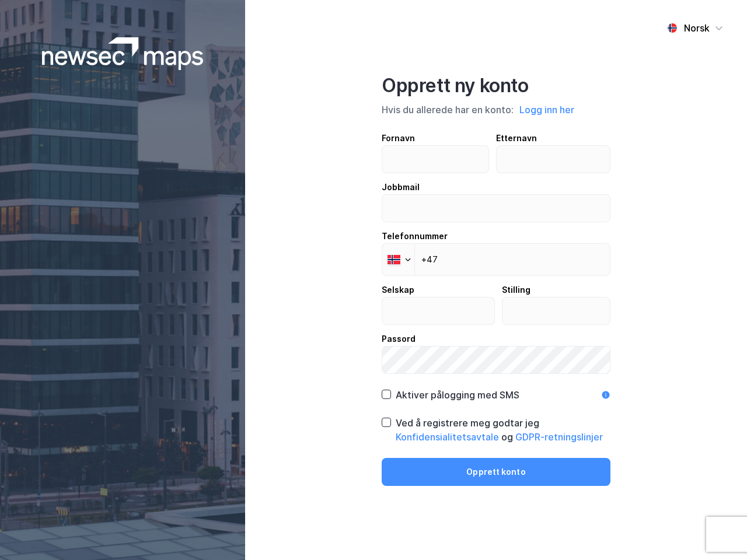  I want to click on div: Etternavn, so click(554, 138).